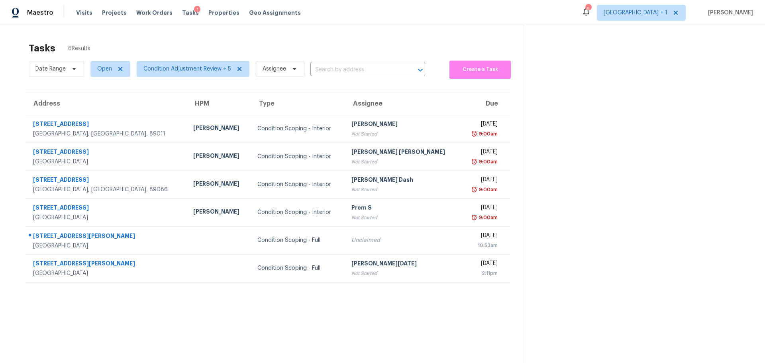 This screenshot has width=765, height=363. Describe the element at coordinates (403, 104) in the screenshot. I see `th: Assignee` at that location.